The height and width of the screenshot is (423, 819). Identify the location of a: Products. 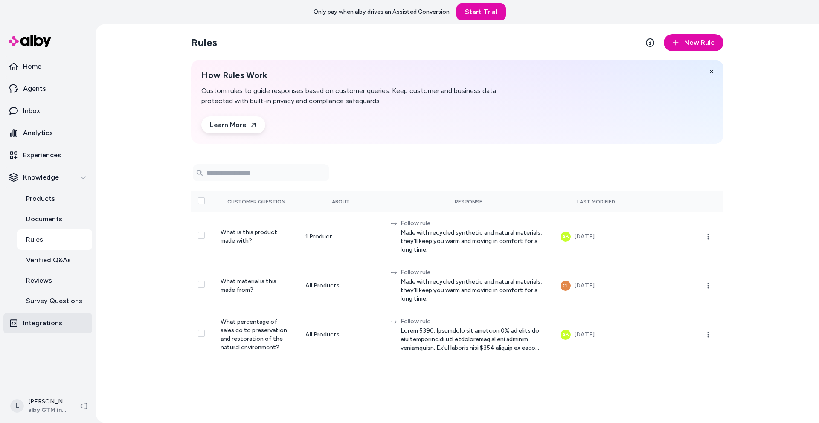
(55, 199).